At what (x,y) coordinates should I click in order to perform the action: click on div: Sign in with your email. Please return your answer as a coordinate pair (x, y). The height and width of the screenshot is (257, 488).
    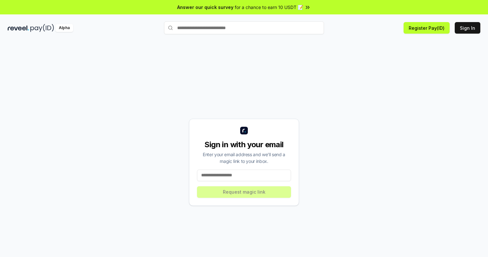
    Looking at the image, I should click on (244, 145).